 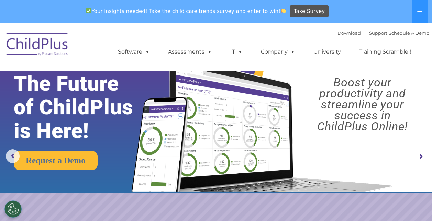 What do you see at coordinates (37, 45) in the screenshot?
I see `img: ChildPlus by Procare Solutions` at bounding box center [37, 45].